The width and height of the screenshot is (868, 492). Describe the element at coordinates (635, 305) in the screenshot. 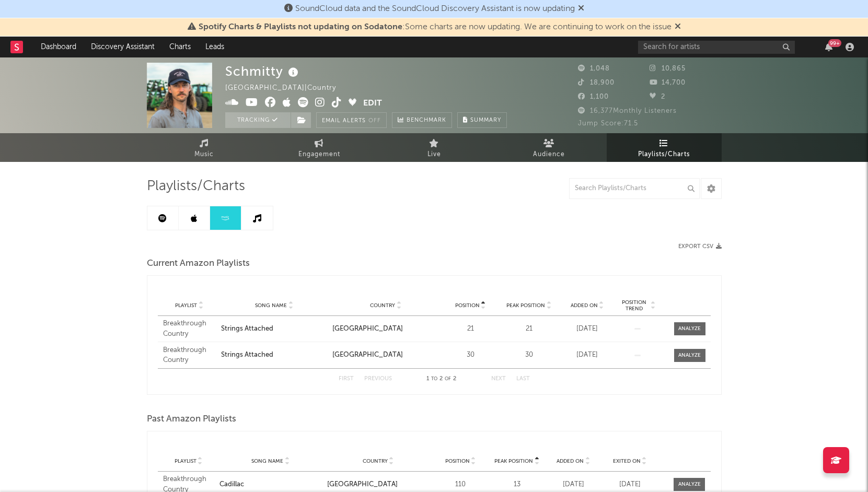

I see `span: Position Trend` at that location.